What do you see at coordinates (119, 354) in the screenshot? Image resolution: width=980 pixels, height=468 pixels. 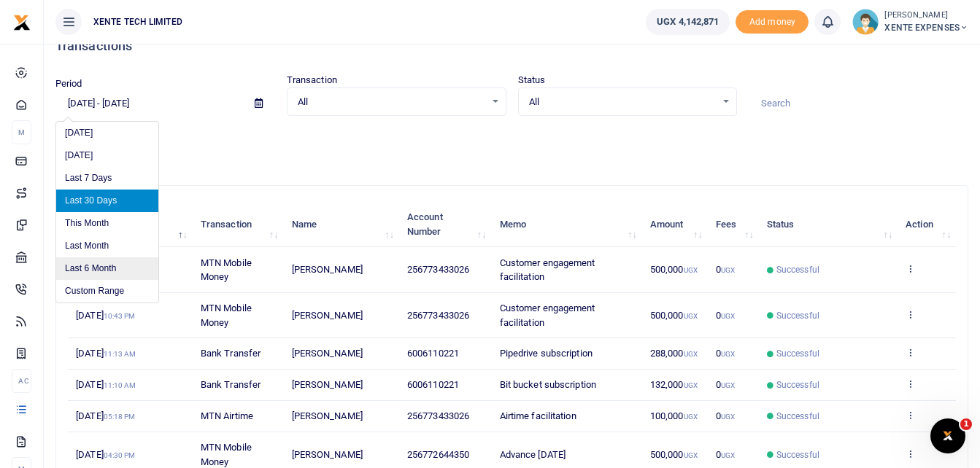 I see `small: 11:13 AM` at bounding box center [119, 354].